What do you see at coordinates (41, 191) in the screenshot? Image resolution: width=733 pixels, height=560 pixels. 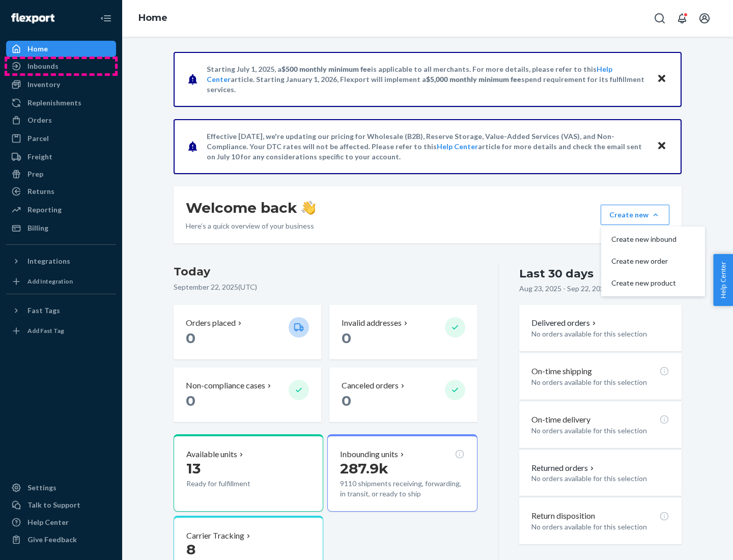 I see `div: Returns` at bounding box center [41, 191].